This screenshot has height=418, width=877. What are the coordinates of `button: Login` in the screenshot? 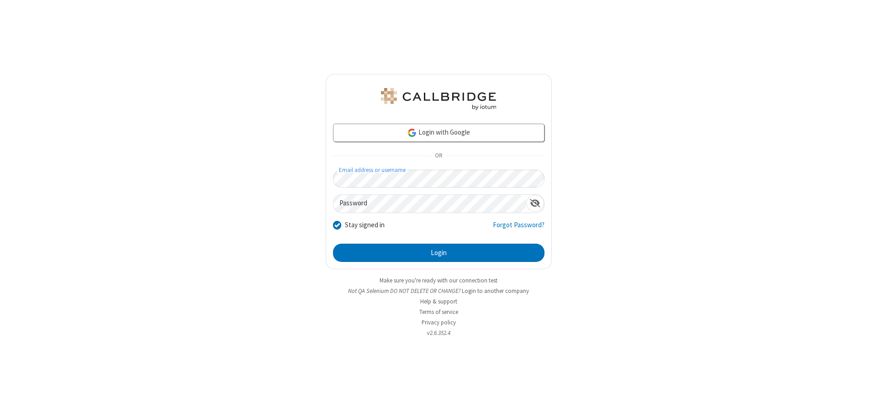 It's located at (438, 253).